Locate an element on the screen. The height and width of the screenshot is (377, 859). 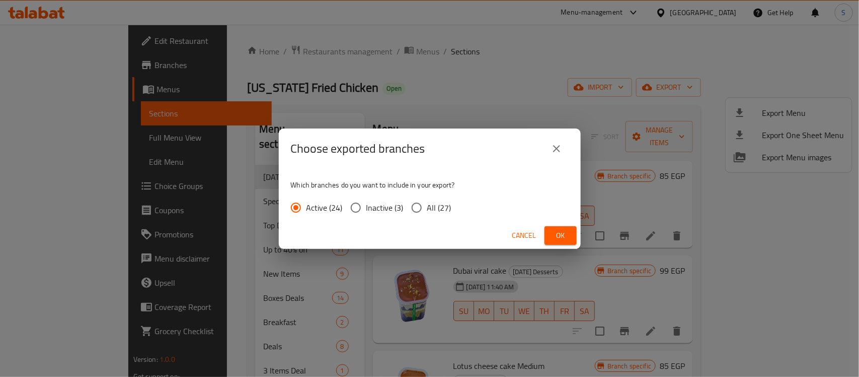
button: Ok is located at coordinates (561, 235).